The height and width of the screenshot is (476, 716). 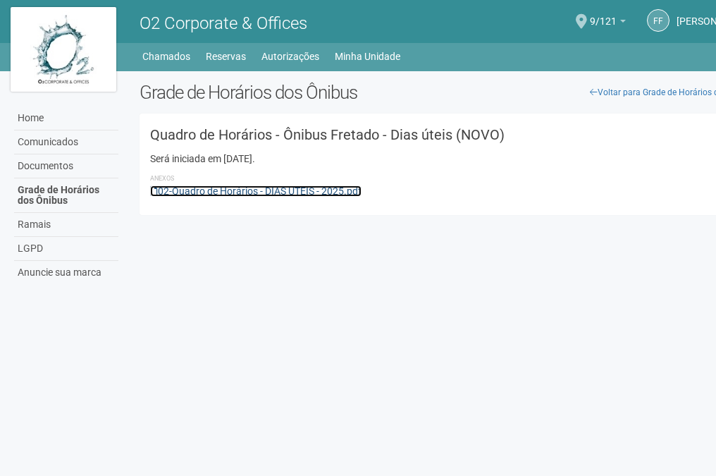 I want to click on span: 9/121, so click(x=603, y=14).